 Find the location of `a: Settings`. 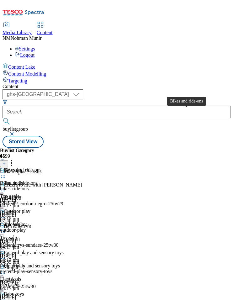

a: Settings is located at coordinates (25, 49).